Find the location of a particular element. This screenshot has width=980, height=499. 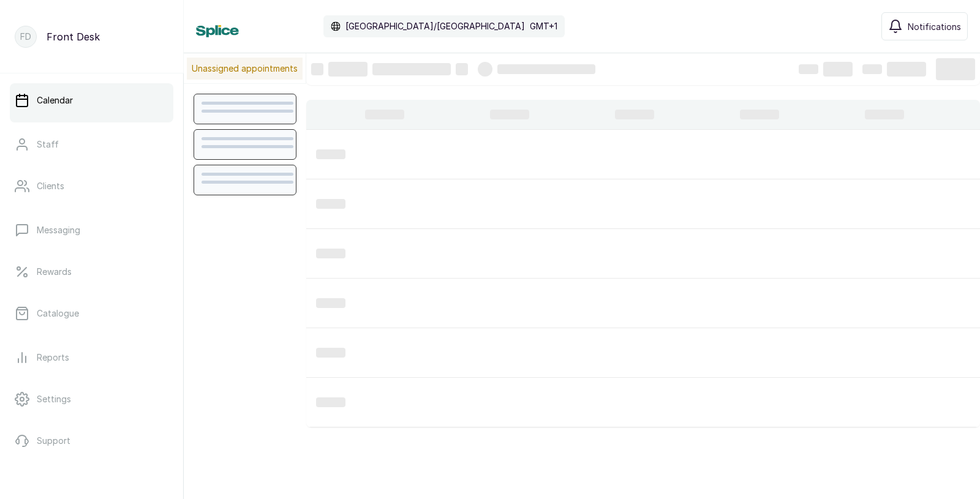

a: Rewards is located at coordinates (91, 272).